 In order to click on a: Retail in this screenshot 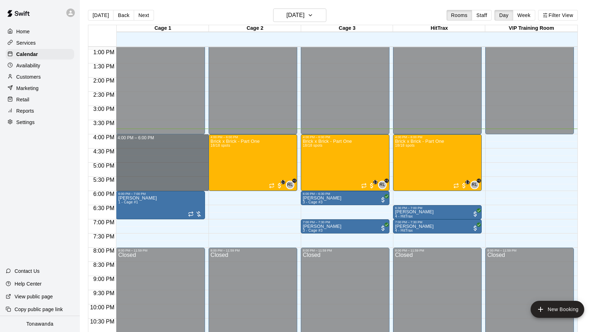, I will do `click(40, 100)`.